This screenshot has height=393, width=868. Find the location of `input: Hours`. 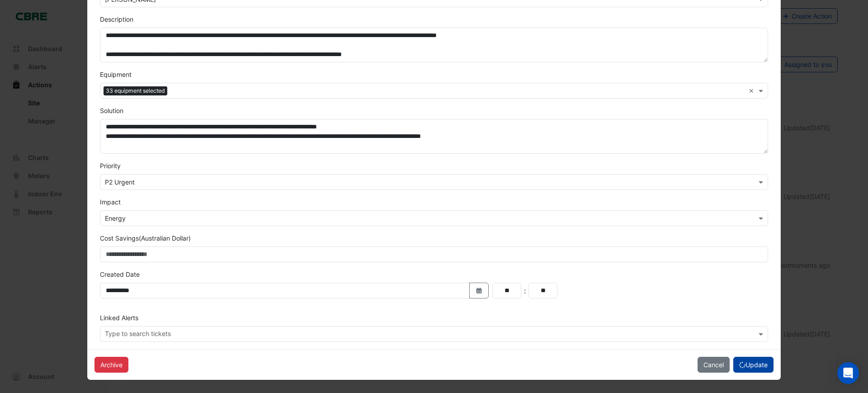

input: Hours is located at coordinates (507, 290).